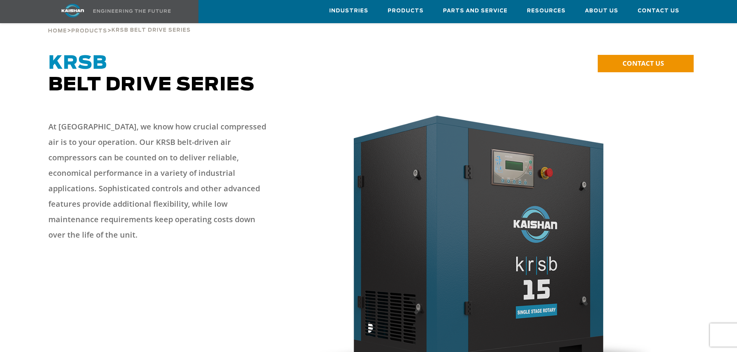 The width and height of the screenshot is (737, 352). Describe the element at coordinates (643, 63) in the screenshot. I see `span: CONTACT US` at that location.